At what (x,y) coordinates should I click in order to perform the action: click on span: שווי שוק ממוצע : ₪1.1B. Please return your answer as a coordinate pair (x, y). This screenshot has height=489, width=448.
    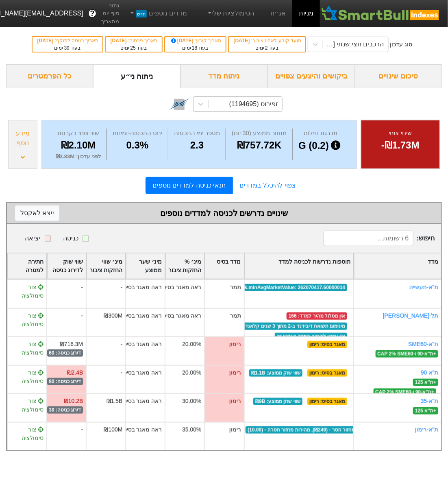
    Looking at the image, I should click on (276, 373).